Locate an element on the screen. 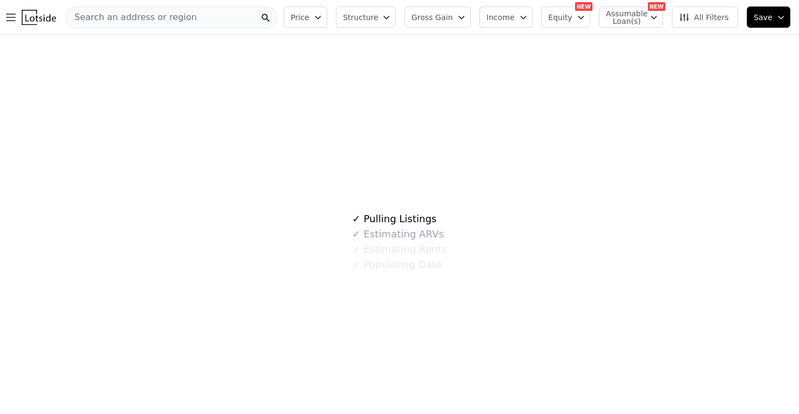 The width and height of the screenshot is (799, 414). button: Income is located at coordinates (506, 17).